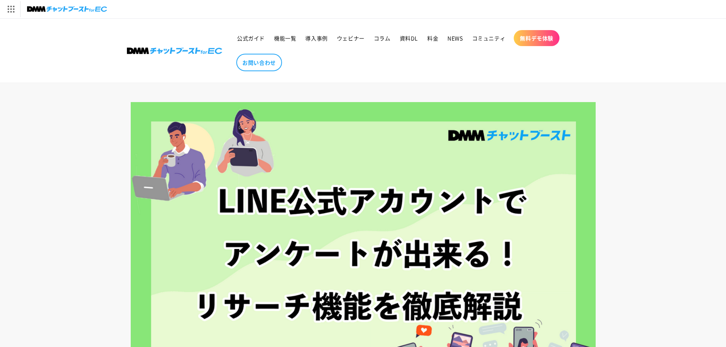 Image resolution: width=726 pixels, height=347 pixels. I want to click on span: お問い合わせ, so click(259, 63).